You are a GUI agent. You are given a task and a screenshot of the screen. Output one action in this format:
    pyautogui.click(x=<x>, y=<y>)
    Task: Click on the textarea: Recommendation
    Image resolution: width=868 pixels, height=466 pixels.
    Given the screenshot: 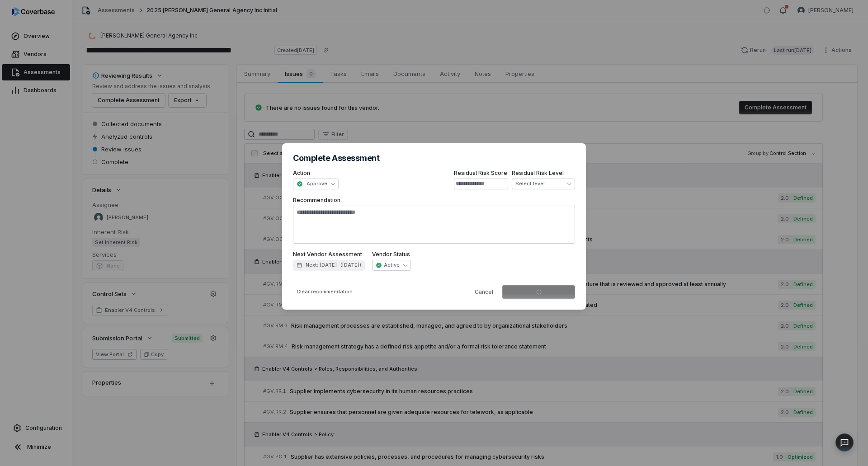 What is the action you would take?
    pyautogui.click(x=434, y=225)
    